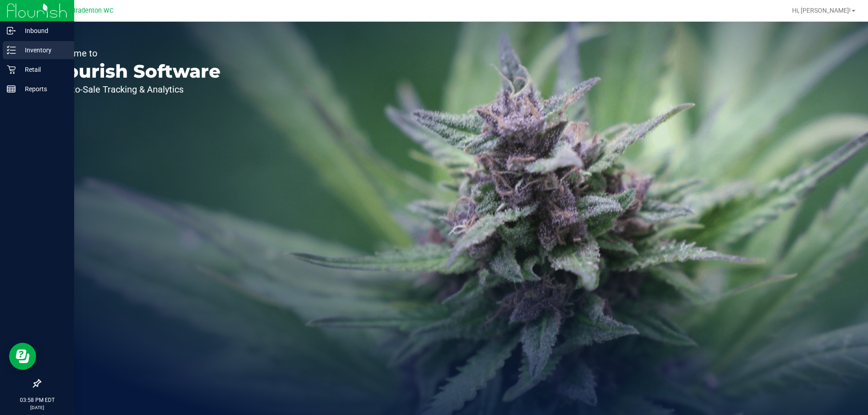  What do you see at coordinates (92, 10) in the screenshot?
I see `span: Bradenton WC` at bounding box center [92, 10].